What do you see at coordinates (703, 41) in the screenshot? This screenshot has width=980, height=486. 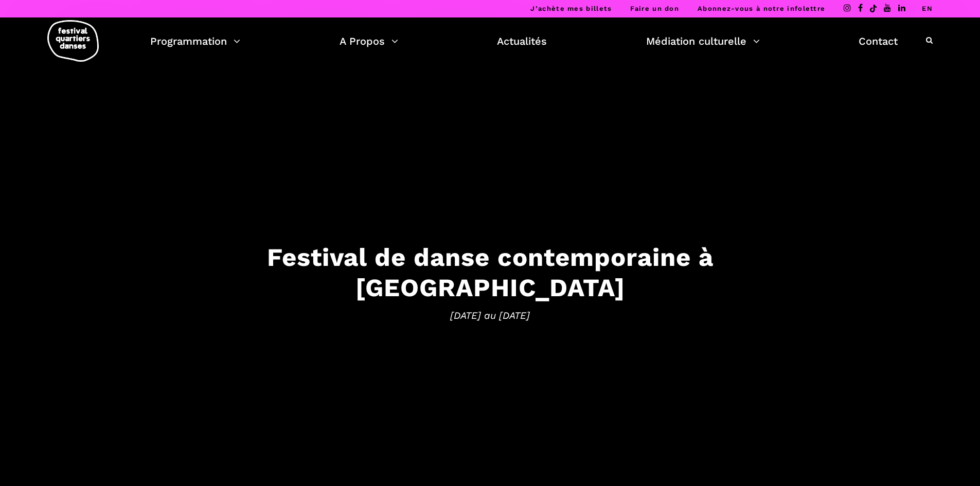 I see `a: Médiation culturelle` at bounding box center [703, 41].